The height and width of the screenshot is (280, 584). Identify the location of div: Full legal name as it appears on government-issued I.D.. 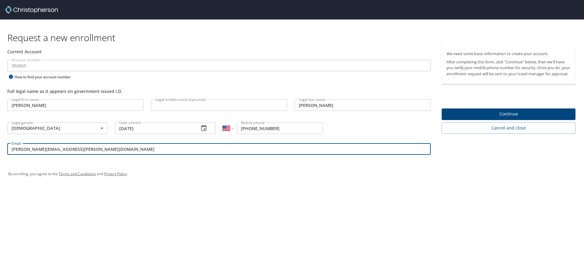
(219, 91).